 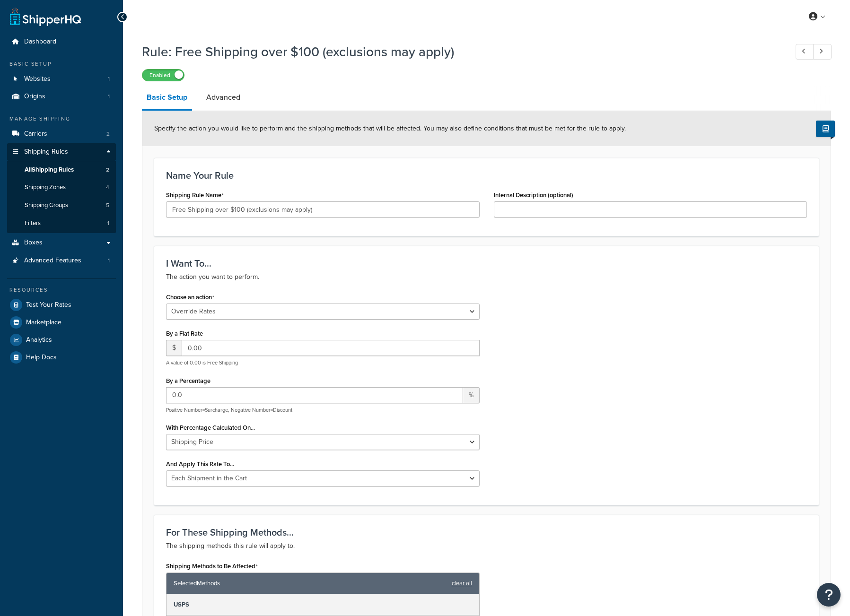 I want to click on span: Analytics, so click(x=39, y=340).